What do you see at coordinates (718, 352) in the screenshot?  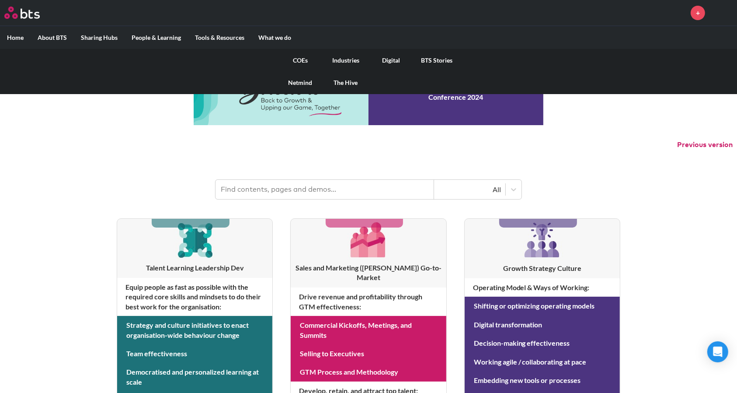 I see `div: Open Intercom Messenger` at bounding box center [718, 352].